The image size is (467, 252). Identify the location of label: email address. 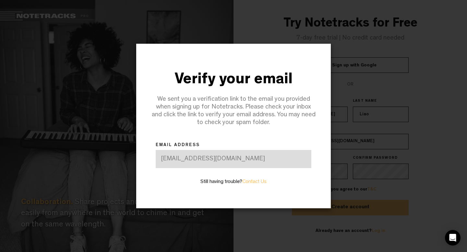
(178, 145).